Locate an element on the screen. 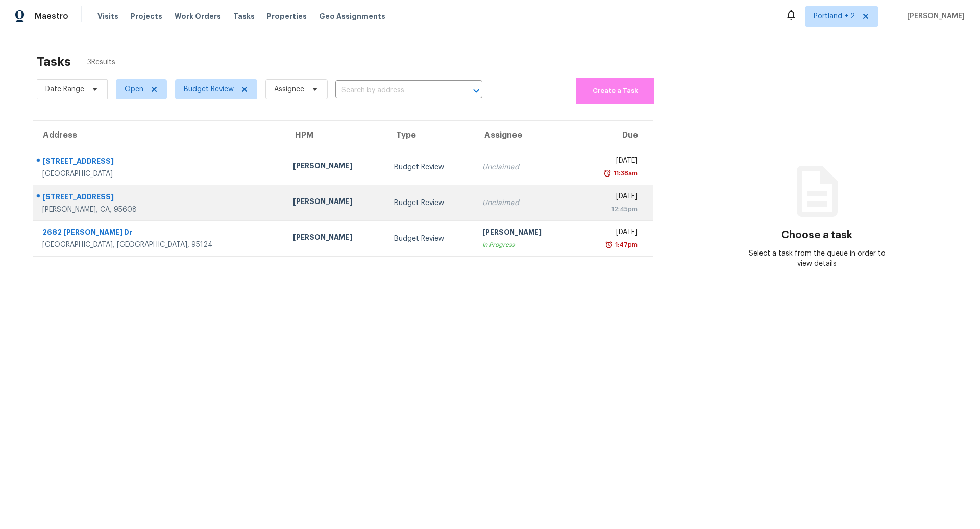 The width and height of the screenshot is (980, 529). button: Create a Task is located at coordinates (615, 91).